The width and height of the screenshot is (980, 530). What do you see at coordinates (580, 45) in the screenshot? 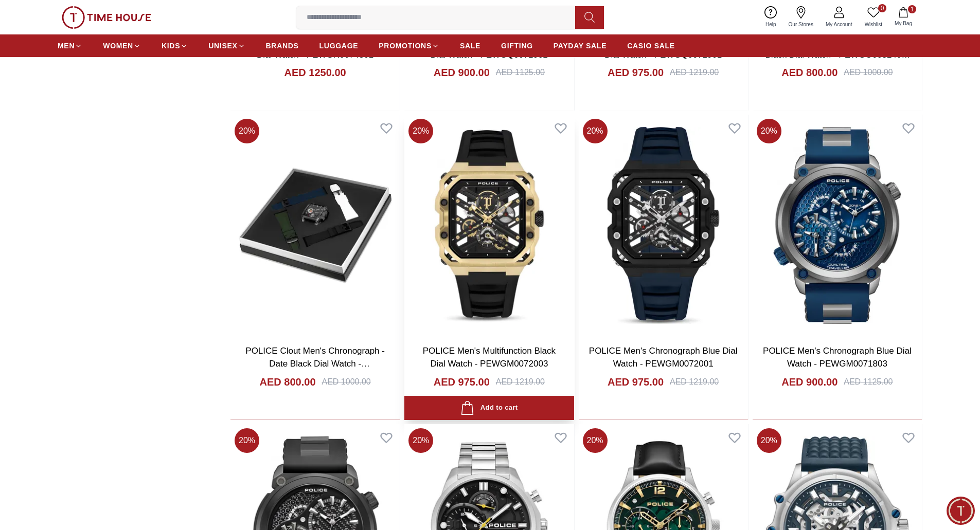
I see `span: PAYDAY SALE` at bounding box center [580, 45].